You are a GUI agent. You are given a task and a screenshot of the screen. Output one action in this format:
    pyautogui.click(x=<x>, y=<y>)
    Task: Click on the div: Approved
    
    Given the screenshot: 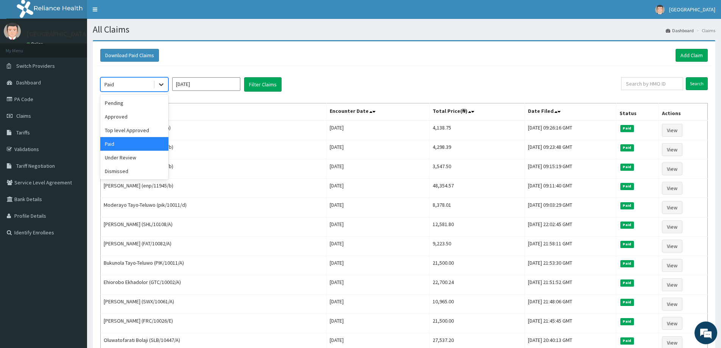 What is the action you would take?
    pyautogui.click(x=134, y=117)
    